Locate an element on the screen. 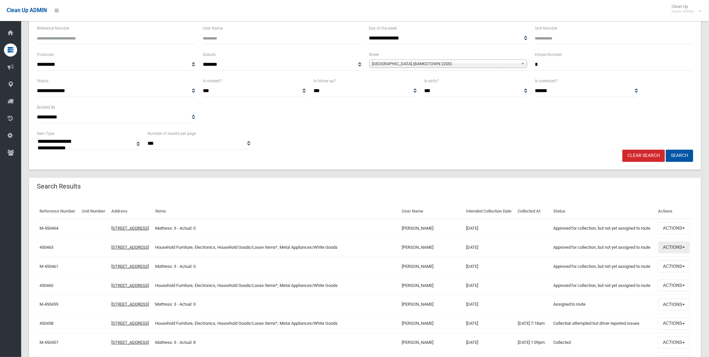 This screenshot has height=357, width=709. td: Assigned to route is located at coordinates (603, 305).